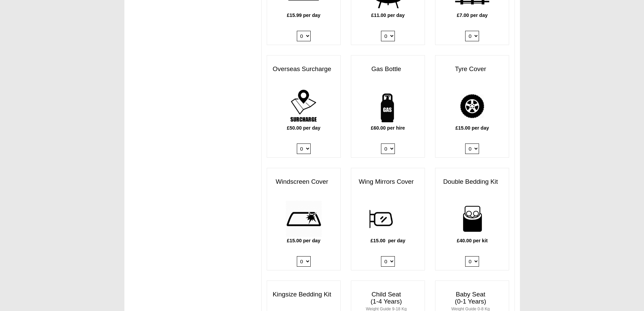 The width and height of the screenshot is (644, 311). What do you see at coordinates (388, 106) in the screenshot?
I see `img: gas-bottle.png` at bounding box center [388, 106].